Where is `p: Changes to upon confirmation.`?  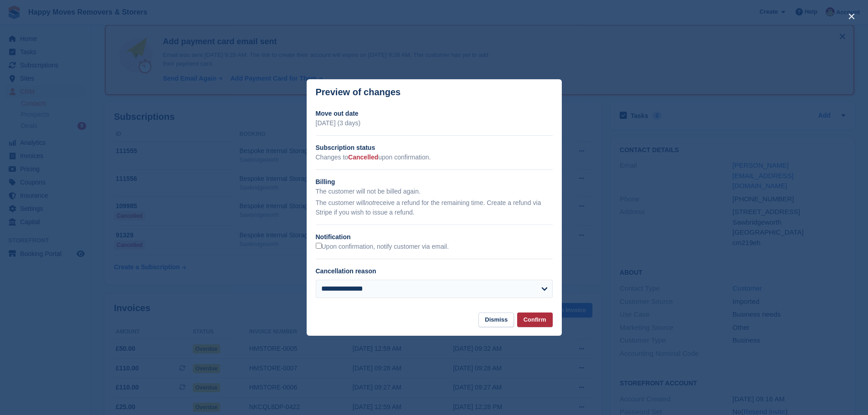
p: Changes to upon confirmation. is located at coordinates (434, 157).